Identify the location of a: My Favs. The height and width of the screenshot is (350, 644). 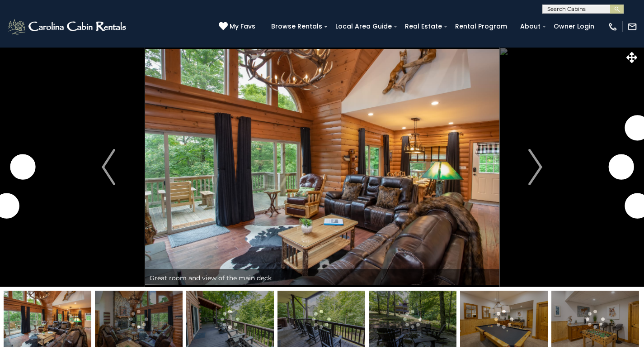
(238, 27).